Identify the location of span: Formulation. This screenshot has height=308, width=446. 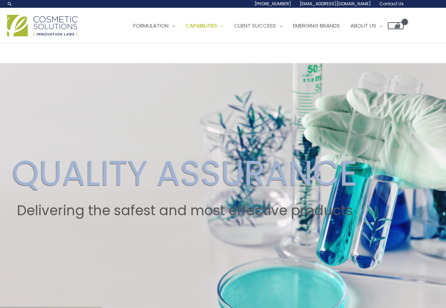
(151, 25).